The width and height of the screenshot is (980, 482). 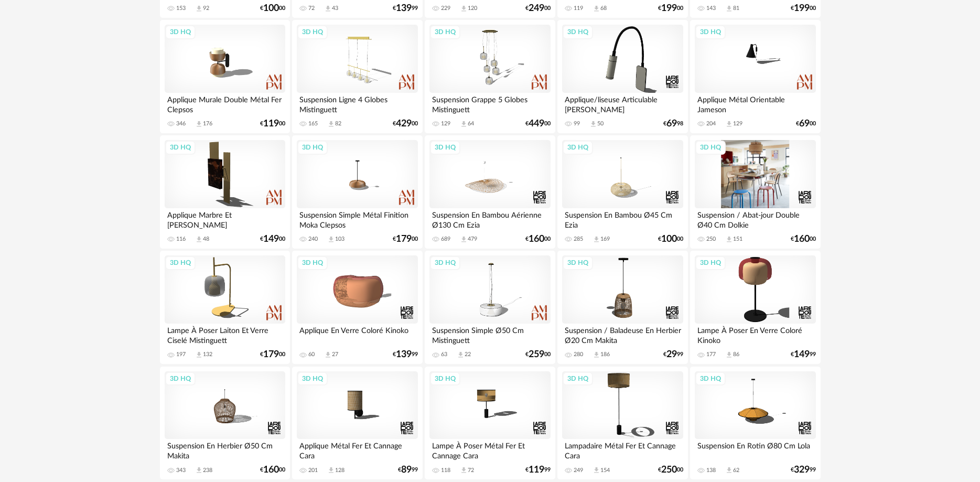 What do you see at coordinates (490, 192) in the screenshot?
I see `a: 3D HQ Suspension En Bambou Aérienne Ø130 Cm Ezia 689 Download icon 479 €16000` at bounding box center [490, 192].